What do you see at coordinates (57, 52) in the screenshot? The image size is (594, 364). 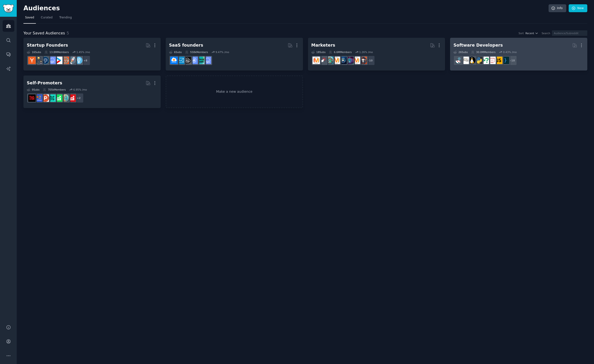 I see `div: 13.8M Members` at bounding box center [57, 52].